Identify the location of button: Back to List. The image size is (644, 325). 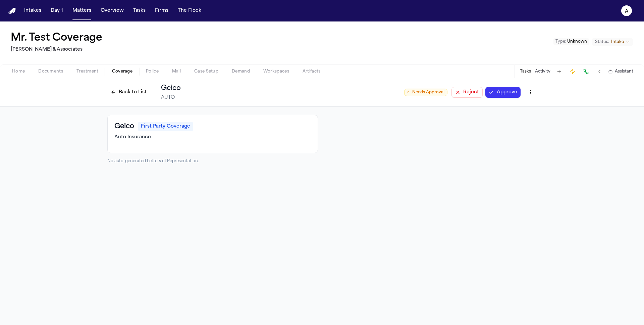
(128, 92).